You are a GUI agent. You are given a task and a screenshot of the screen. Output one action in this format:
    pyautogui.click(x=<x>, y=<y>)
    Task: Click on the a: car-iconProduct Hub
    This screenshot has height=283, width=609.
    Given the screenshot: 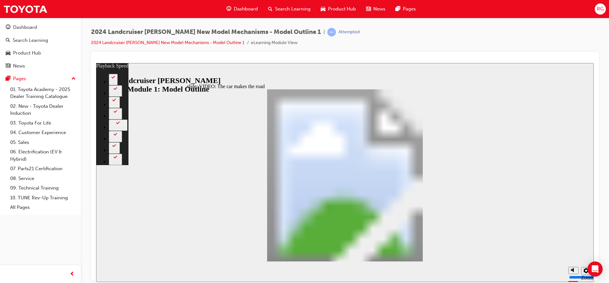 What is the action you would take?
    pyautogui.click(x=338, y=9)
    